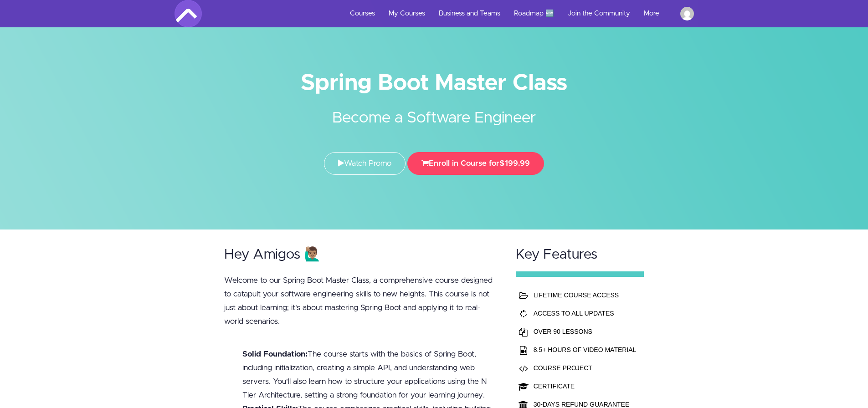 Image resolution: width=868 pixels, height=408 pixels. What do you see at coordinates (364, 164) in the screenshot?
I see `a: Watch Promo` at bounding box center [364, 164].